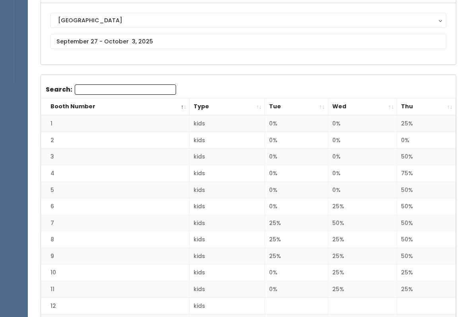 Image resolution: width=469 pixels, height=317 pixels. What do you see at coordinates (115, 305) in the screenshot?
I see `td: 12` at bounding box center [115, 305].